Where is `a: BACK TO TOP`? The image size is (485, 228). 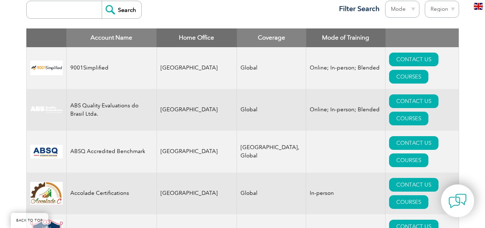
a: BACK TO TOP is located at coordinates (30, 221).